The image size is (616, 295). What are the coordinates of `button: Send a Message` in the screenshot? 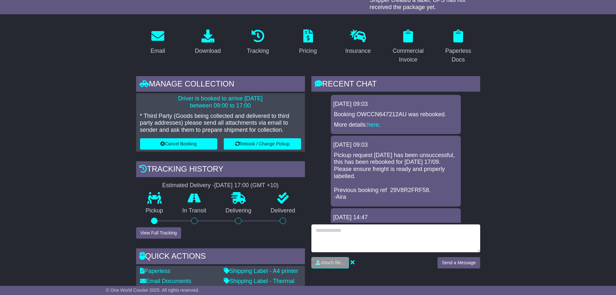 It's located at (459, 262).